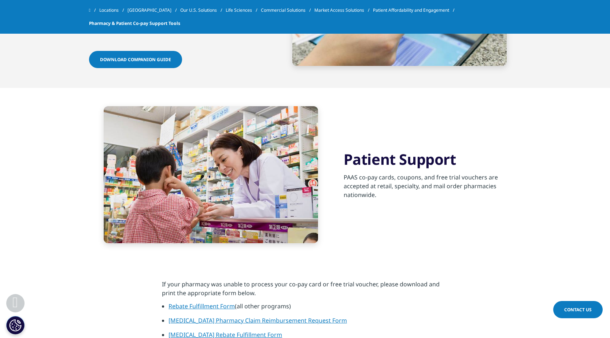 This screenshot has width=610, height=338. Describe the element at coordinates (113, 10) in the screenshot. I see `a: Locations` at that location.